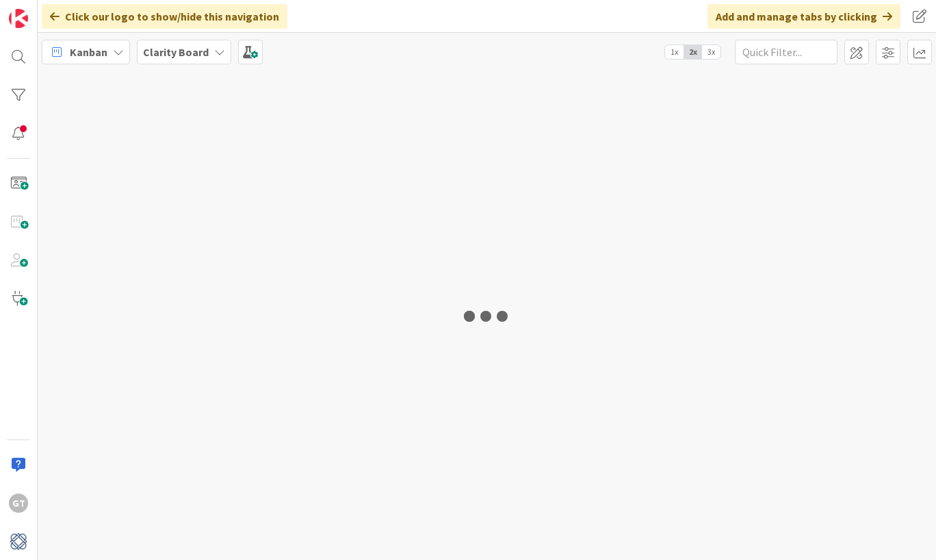 The height and width of the screenshot is (560, 936). Describe the element at coordinates (692, 52) in the screenshot. I see `span: 2x` at that location.